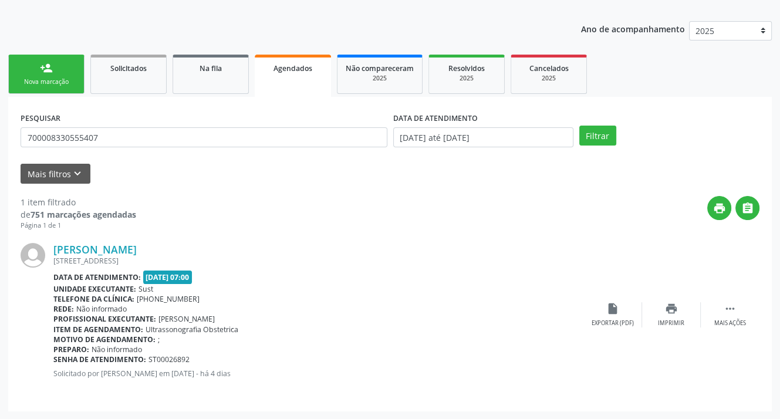  What do you see at coordinates (211, 68) in the screenshot?
I see `span: Na fila` at bounding box center [211, 68].